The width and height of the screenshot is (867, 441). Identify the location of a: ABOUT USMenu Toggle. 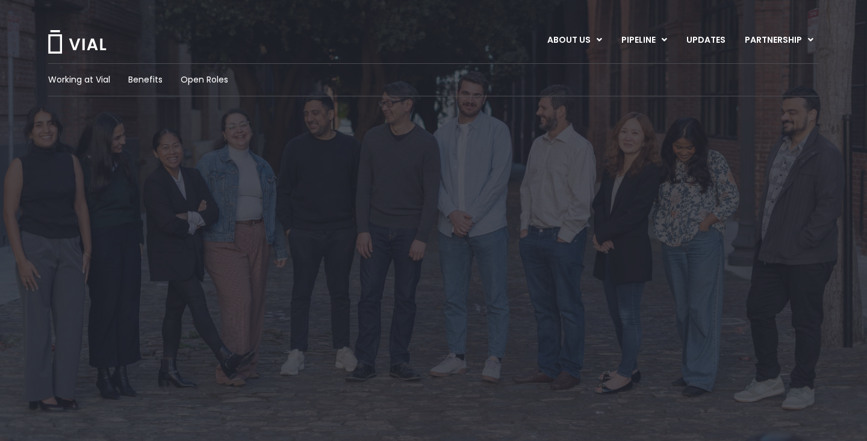
(575, 40).